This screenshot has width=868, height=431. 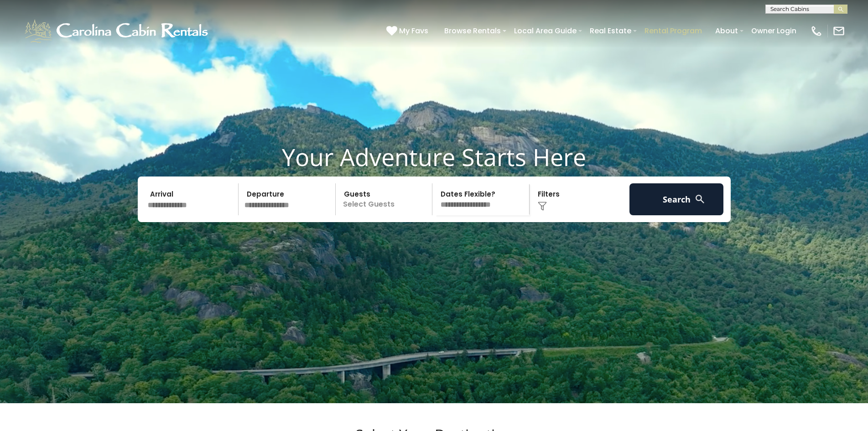 What do you see at coordinates (473, 31) in the screenshot?
I see `a: Browse Rentals` at bounding box center [473, 31].